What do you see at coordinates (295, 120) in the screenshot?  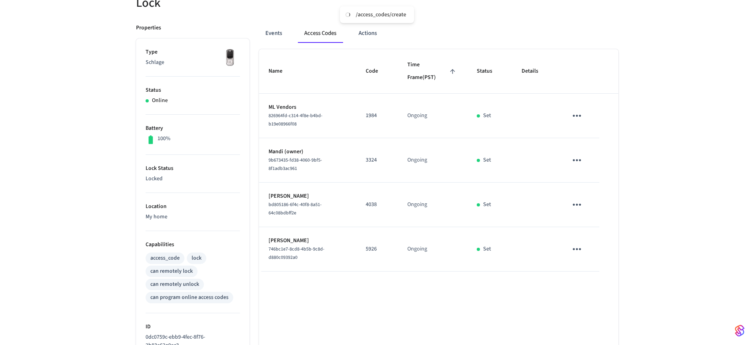 I see `span: 826964fd-c314-4f8e-b4bd-b19e08966f08` at bounding box center [295, 120].